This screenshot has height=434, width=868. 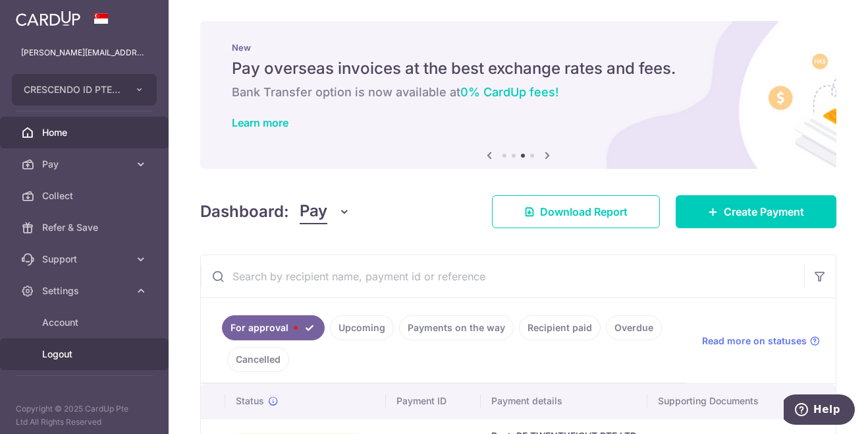 What do you see at coordinates (86, 132) in the screenshot?
I see `span: Home` at bounding box center [86, 132].